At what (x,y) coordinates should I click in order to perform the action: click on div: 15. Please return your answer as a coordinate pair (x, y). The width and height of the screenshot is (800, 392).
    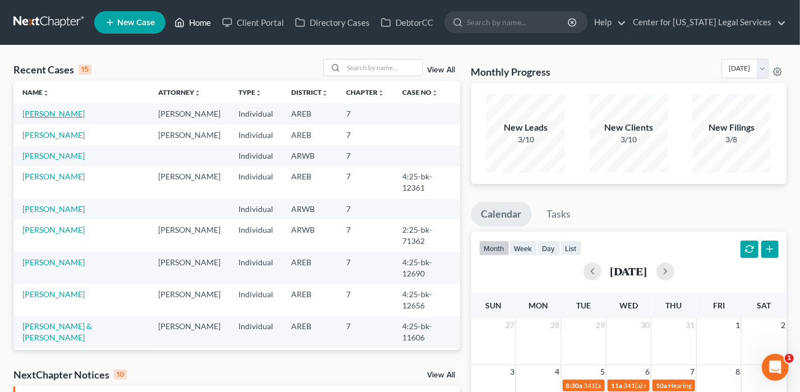
    Looking at the image, I should click on (85, 70).